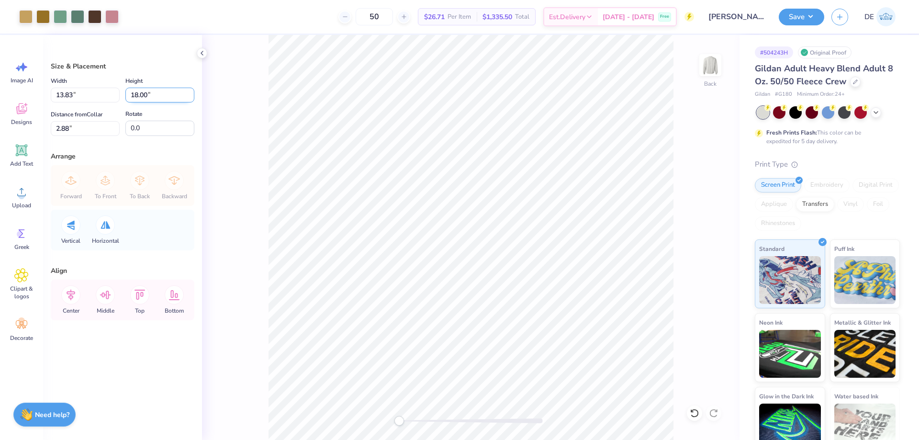 This screenshot has height=440, width=919. Describe the element at coordinates (790, 280) in the screenshot. I see `img: Standard` at that location.